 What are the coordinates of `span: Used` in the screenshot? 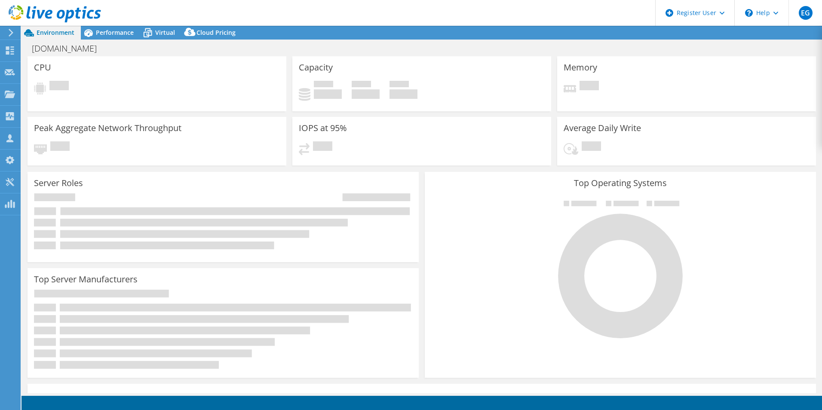 It's located at (323, 85).